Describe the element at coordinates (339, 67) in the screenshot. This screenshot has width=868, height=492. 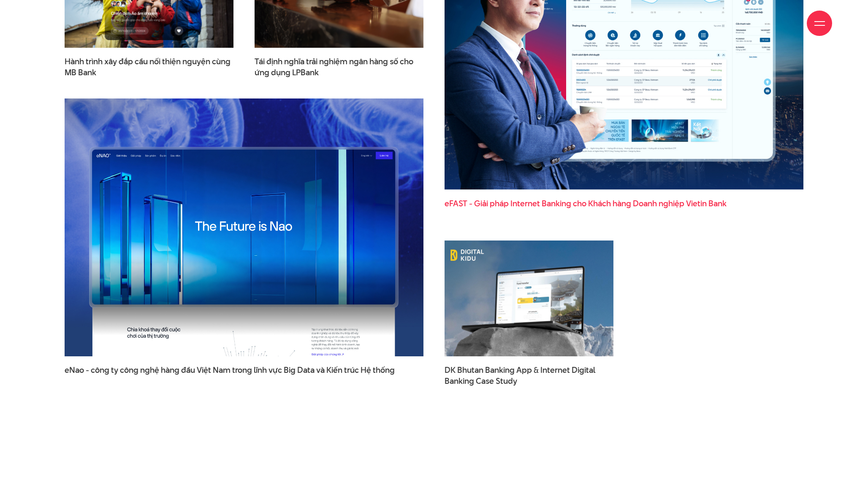
I see `a: Tái định nghĩa trải nghiệm ngân hàng số choứng dụng LPBank` at that location.